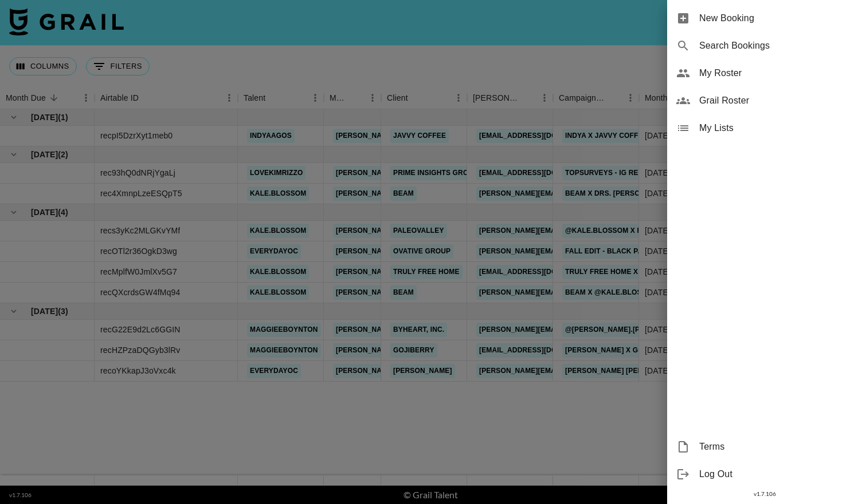 The width and height of the screenshot is (862, 504). Describe the element at coordinates (776, 46) in the screenshot. I see `span: Search Bookings` at that location.